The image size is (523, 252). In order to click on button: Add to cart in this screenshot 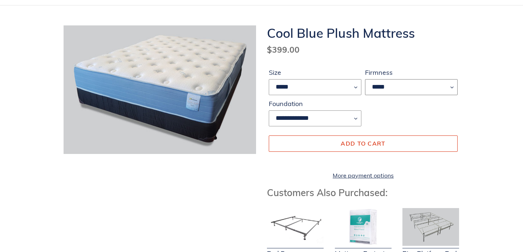, I will do `click(363, 143)`.